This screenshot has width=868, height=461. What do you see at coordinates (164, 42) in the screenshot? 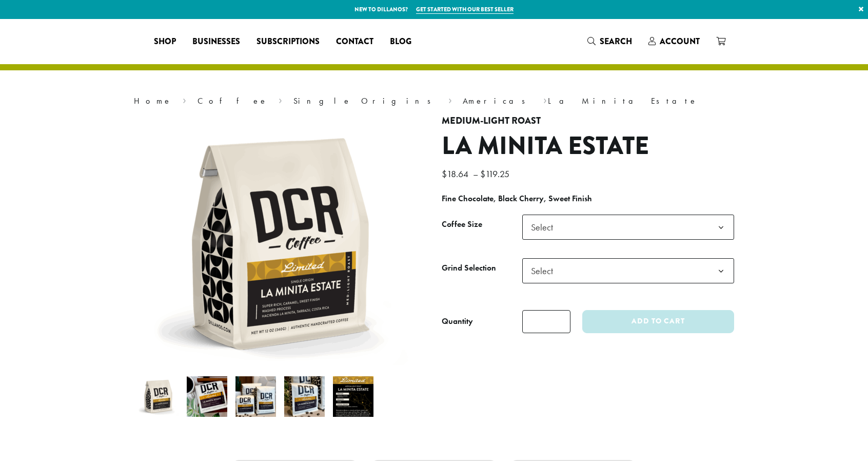
I see `a: Shop` at bounding box center [164, 42].